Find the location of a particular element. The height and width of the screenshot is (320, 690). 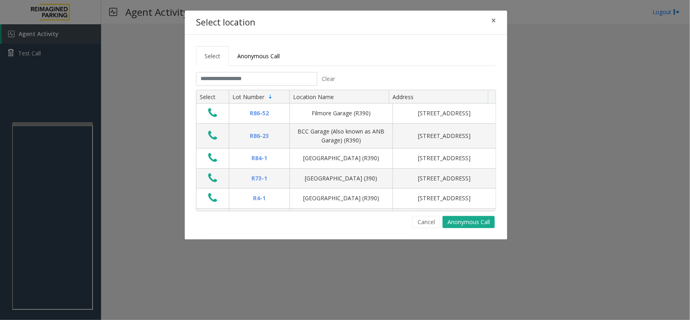

div: BCC Garage (Also known as ANB Garage) (R390) is located at coordinates (341, 136).